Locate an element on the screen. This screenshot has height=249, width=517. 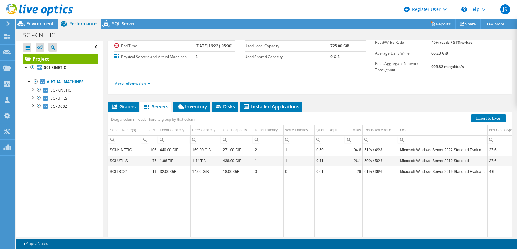
span: Performance is located at coordinates (83, 23).